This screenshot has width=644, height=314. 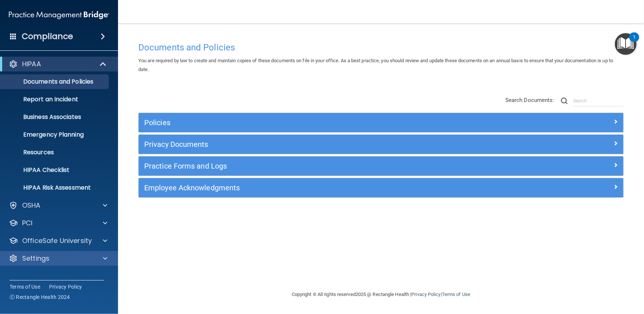 I want to click on p: Settings, so click(x=36, y=259).